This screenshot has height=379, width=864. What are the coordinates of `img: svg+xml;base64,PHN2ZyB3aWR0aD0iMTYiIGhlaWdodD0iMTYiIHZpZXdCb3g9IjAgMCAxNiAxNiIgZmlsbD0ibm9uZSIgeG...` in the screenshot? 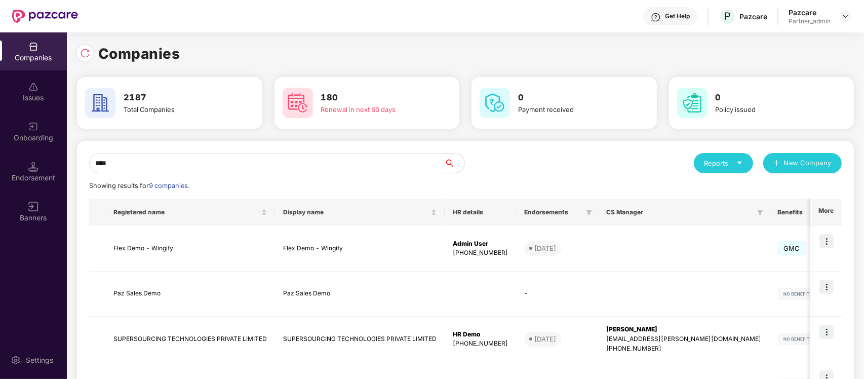 It's located at (33, 207).